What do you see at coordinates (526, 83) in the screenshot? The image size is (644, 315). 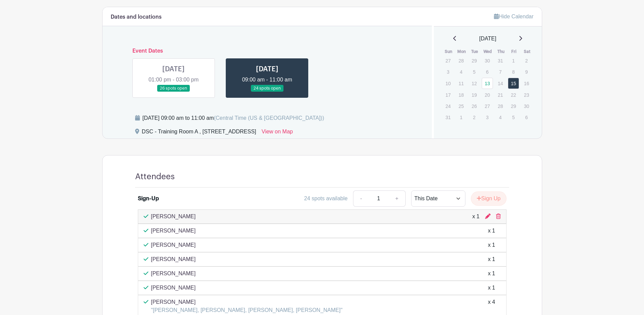 I see `p: 16` at bounding box center [526, 83].